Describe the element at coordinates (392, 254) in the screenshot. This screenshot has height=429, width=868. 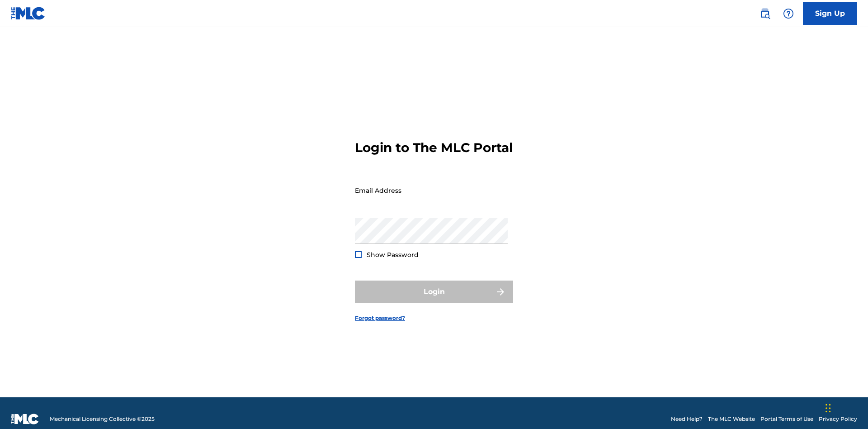
I see `span: Show Password` at that location.